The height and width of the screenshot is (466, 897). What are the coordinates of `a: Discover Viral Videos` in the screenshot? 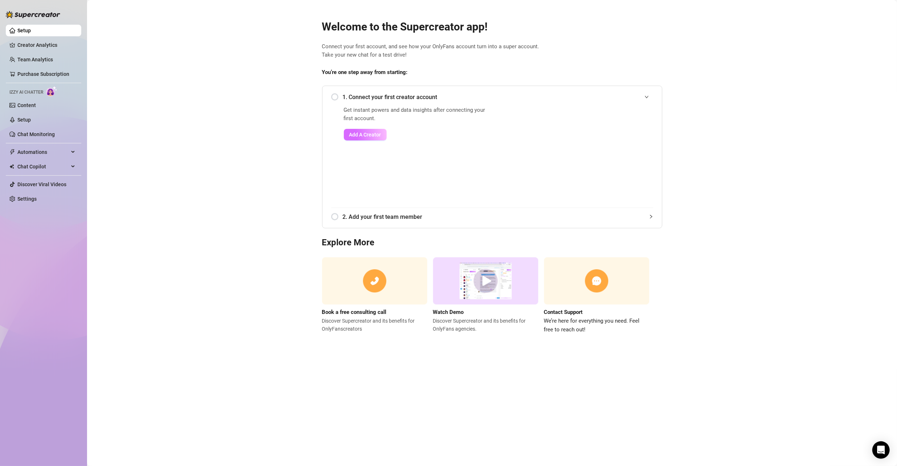 It's located at (42, 184).